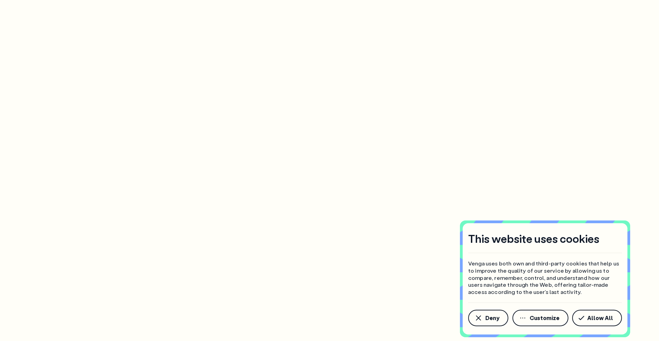 The image size is (659, 341). I want to click on button: Allow All, so click(597, 318).